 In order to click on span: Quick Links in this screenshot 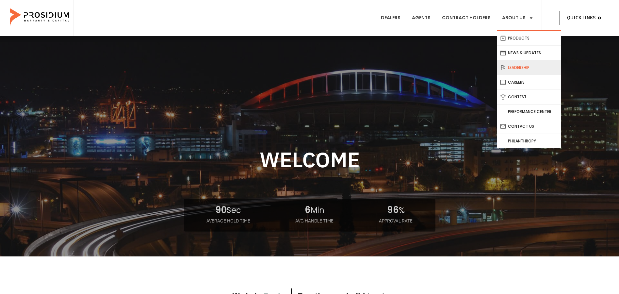, I will do `click(581, 18)`.